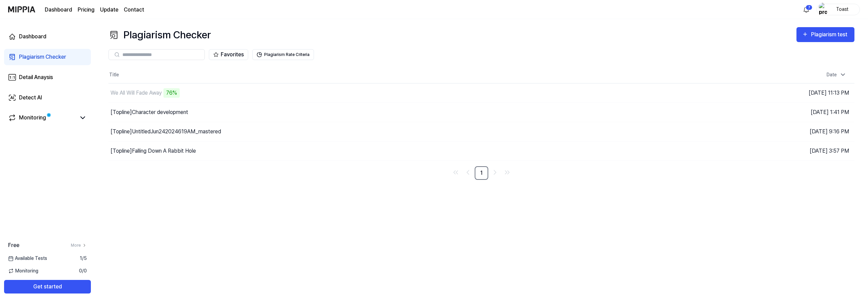  I want to click on span: Monitoring, so click(23, 271).